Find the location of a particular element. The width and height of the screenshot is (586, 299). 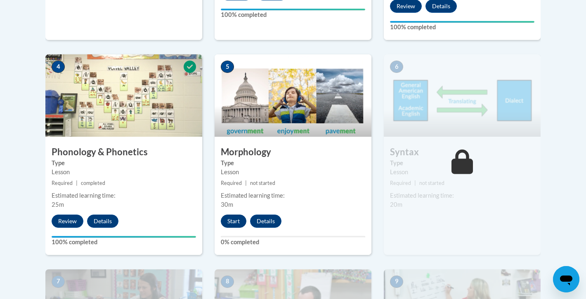

span: 30m is located at coordinates (227, 205).